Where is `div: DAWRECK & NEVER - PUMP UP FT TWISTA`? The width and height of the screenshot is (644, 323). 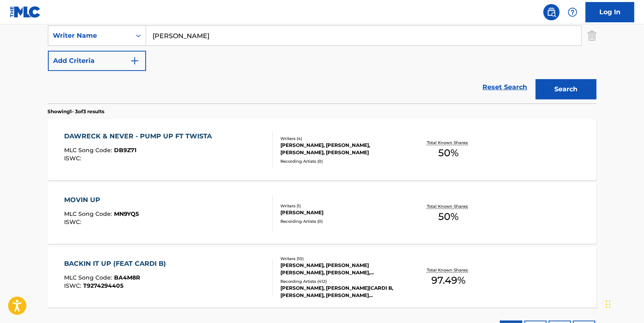 div: DAWRECK & NEVER - PUMP UP FT TWISTA is located at coordinates (140, 136).